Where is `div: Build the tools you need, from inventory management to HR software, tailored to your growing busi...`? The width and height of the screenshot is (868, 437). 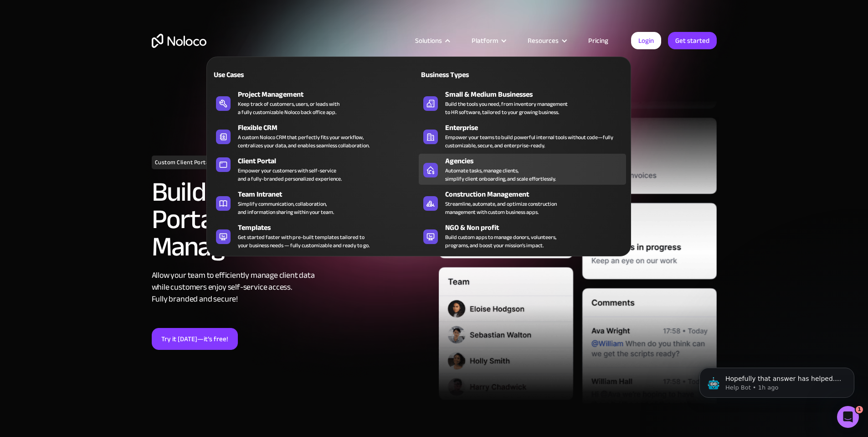
div: Build the tools you need, from inventory management to HR software, tailored to your growing busi... is located at coordinates (506, 108).